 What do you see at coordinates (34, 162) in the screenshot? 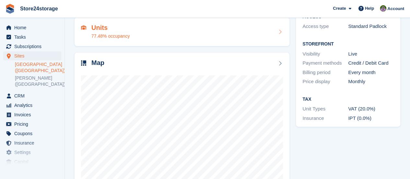
I see `span: Capital` at bounding box center [34, 162].